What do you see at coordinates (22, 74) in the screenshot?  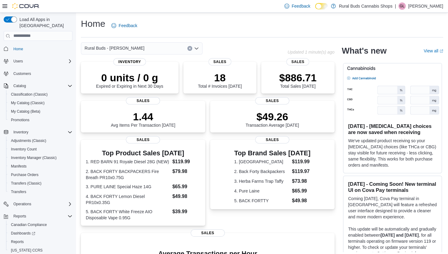 I see `a: Customers` at bounding box center [22, 74].